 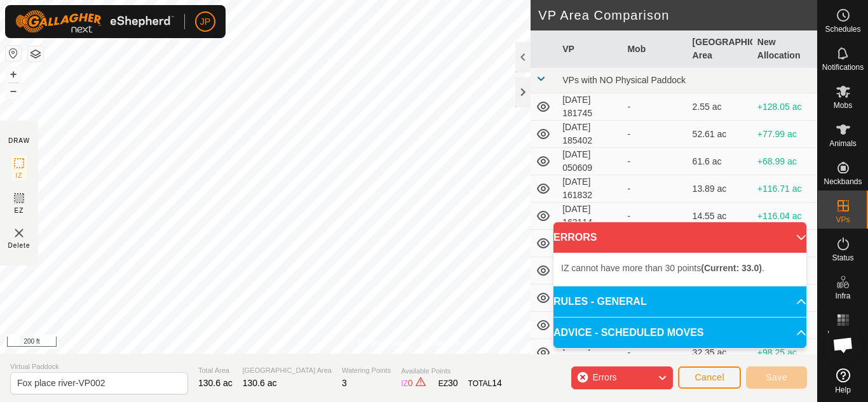 What do you see at coordinates (216, 370) in the screenshot?
I see `span: Total Area` at bounding box center [216, 370].